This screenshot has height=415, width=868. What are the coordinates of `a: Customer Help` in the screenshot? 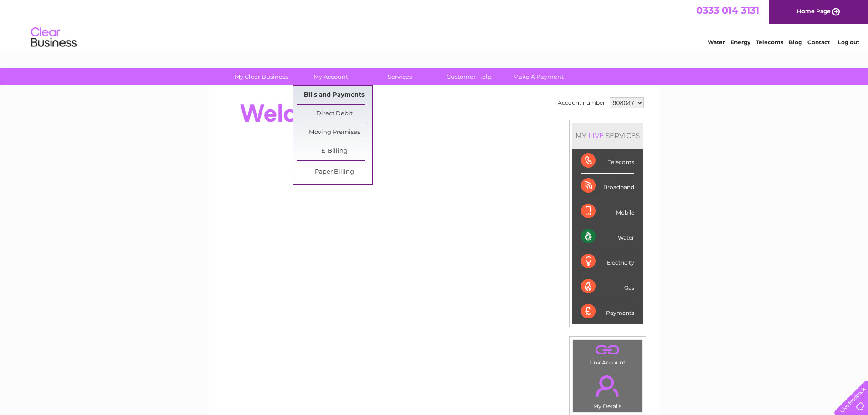 It's located at (469, 77).